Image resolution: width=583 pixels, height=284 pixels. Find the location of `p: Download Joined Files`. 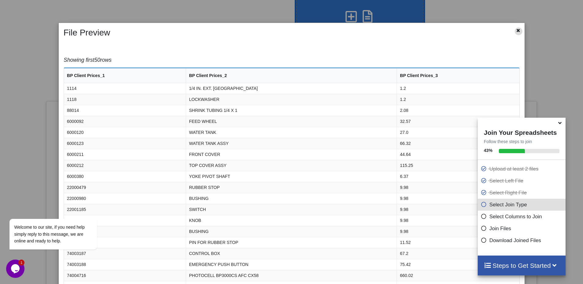

p: Download Joined Files is located at coordinates (523, 241).